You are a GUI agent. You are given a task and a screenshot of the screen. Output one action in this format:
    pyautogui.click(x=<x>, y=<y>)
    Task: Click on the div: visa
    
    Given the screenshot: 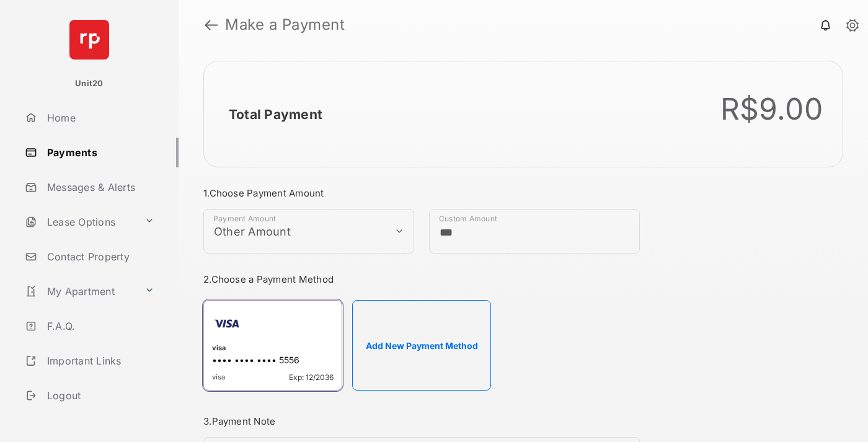 What is the action you would take?
    pyautogui.click(x=272, y=349)
    